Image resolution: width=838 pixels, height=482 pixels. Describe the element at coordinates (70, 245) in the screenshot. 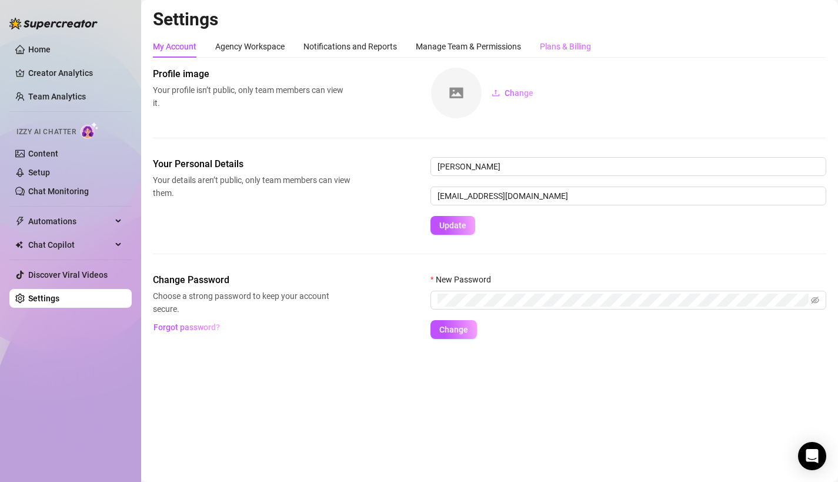

I see `span: Chat Copilot` at that location.